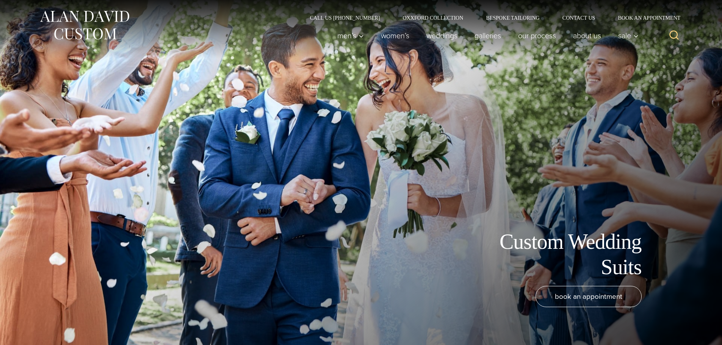 The width and height of the screenshot is (722, 345). What do you see at coordinates (433, 18) in the screenshot?
I see `a: Oxxford Collection` at bounding box center [433, 18].